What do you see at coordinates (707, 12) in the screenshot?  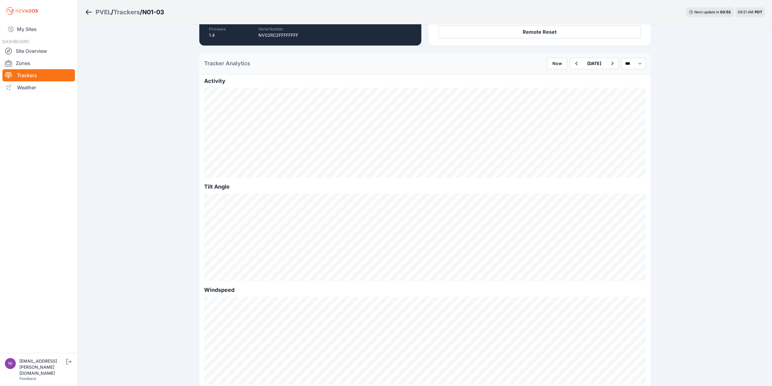 I see `span: Next update in` at bounding box center [707, 12].